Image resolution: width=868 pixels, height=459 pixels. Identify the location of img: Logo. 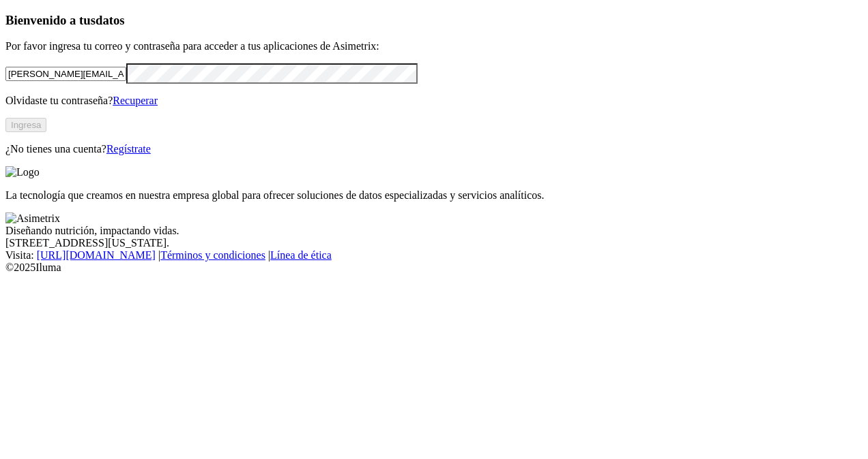
(22, 173).